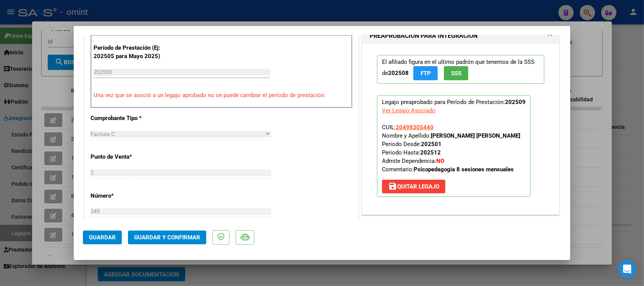  I want to click on p: El afiliado figura en el ultimo padrón que tenemos de la SSS de, so click(460, 69).